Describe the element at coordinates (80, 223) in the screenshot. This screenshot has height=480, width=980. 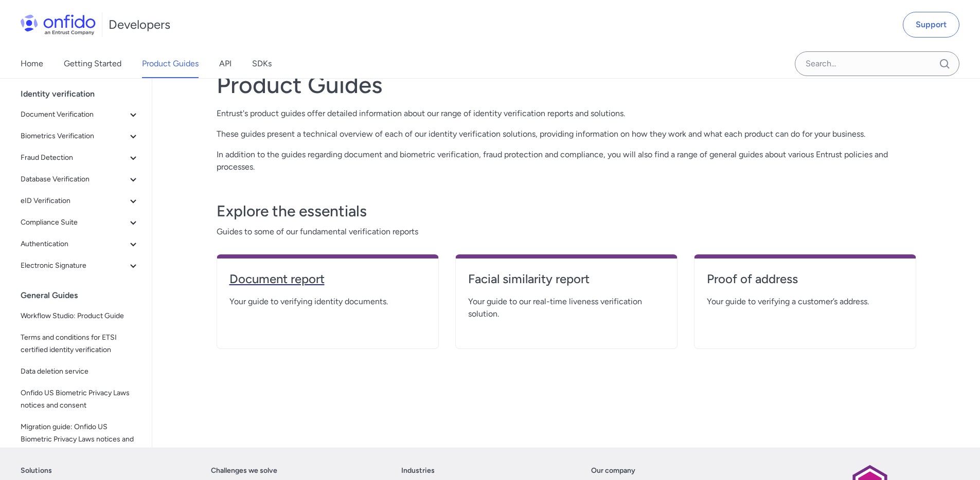
I see `button: Compliance Suite` at that location.